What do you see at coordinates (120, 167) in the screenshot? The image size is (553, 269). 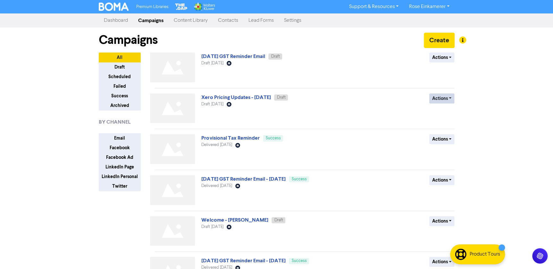 I see `button: LinkedIn Page` at bounding box center [120, 167].